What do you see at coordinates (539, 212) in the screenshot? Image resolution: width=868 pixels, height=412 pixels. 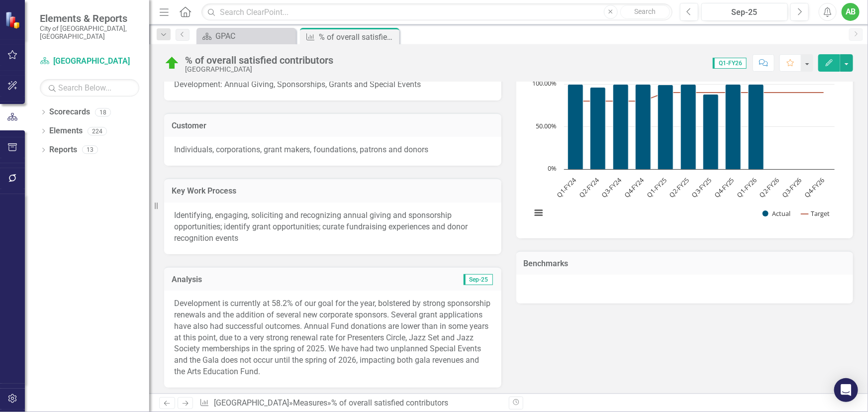 I see `button: View chart menu, Chart` at bounding box center [539, 212].